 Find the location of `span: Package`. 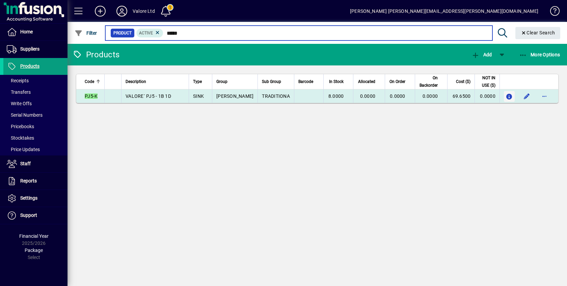

span: Package is located at coordinates (34, 250).